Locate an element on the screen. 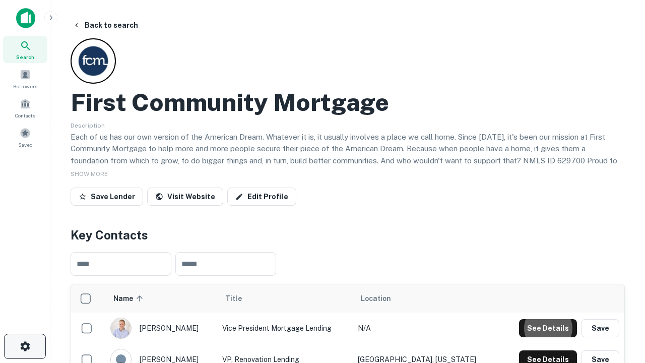 Image resolution: width=645 pixels, height=363 pixels. div: Chat Widget is located at coordinates (620, 274).